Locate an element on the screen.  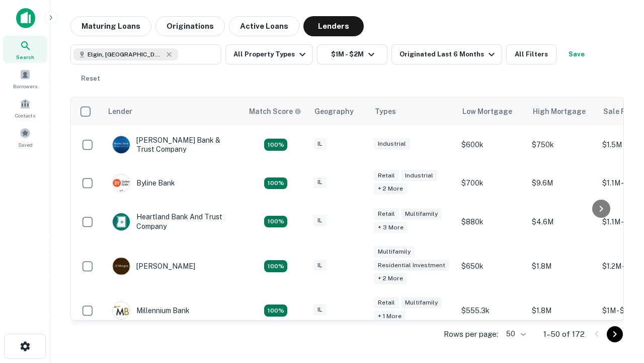
span: Borrowers is located at coordinates (25, 86).